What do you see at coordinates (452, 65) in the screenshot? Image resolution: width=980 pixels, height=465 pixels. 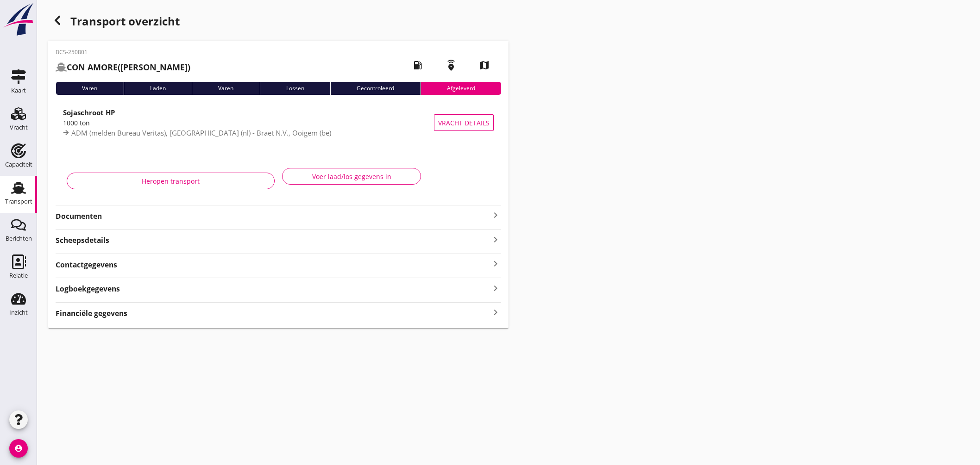 I see `i: emergency_share` at bounding box center [452, 65].